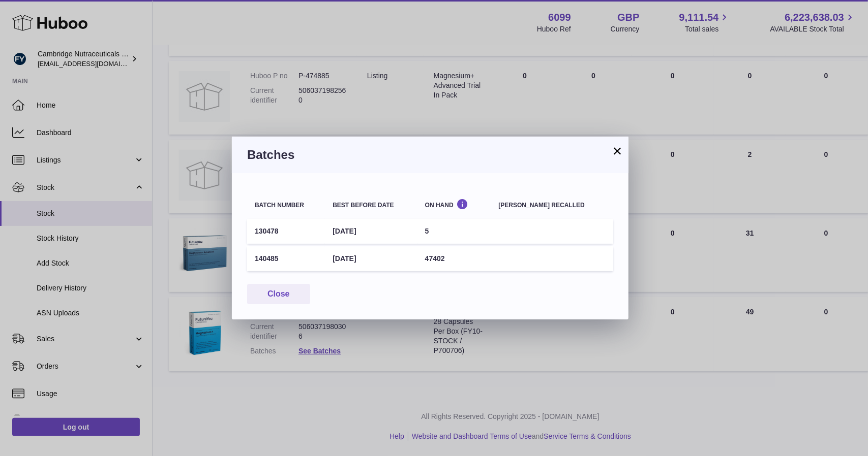 The height and width of the screenshot is (456, 868). I want to click on div: On Hand, so click(454, 204).